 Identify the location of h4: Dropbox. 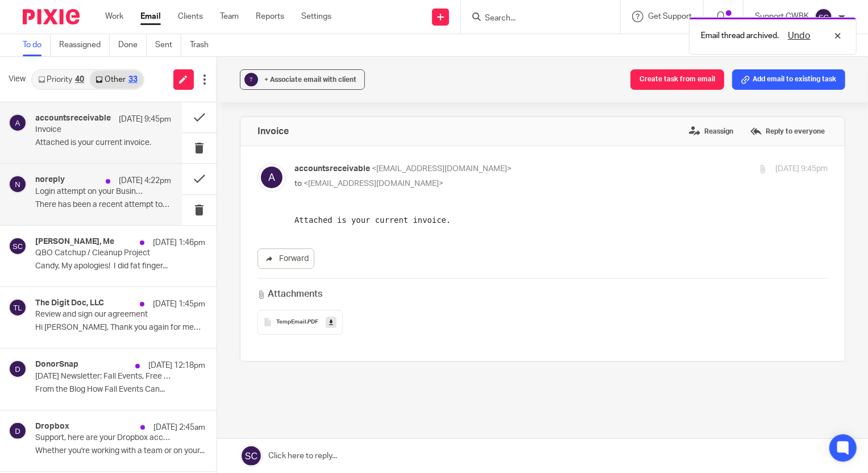
(52, 426).